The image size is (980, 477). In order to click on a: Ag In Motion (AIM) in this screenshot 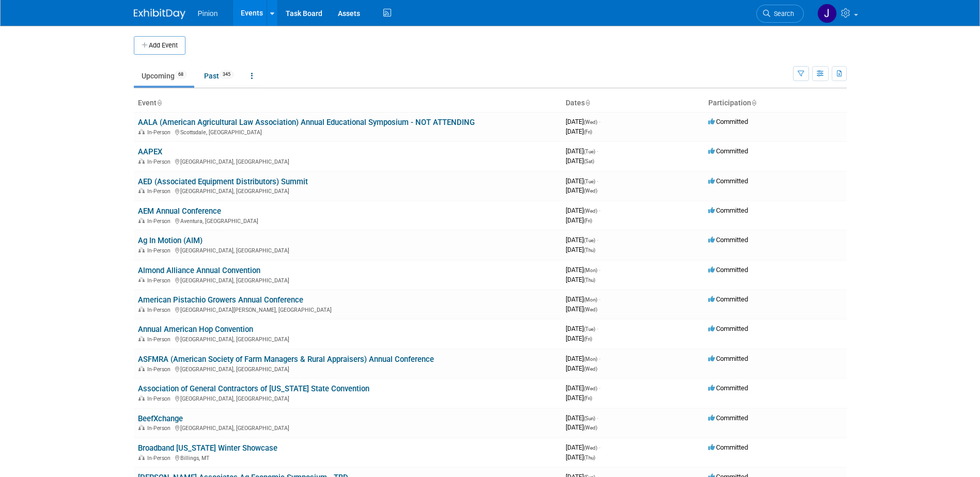, I will do `click(170, 241)`.